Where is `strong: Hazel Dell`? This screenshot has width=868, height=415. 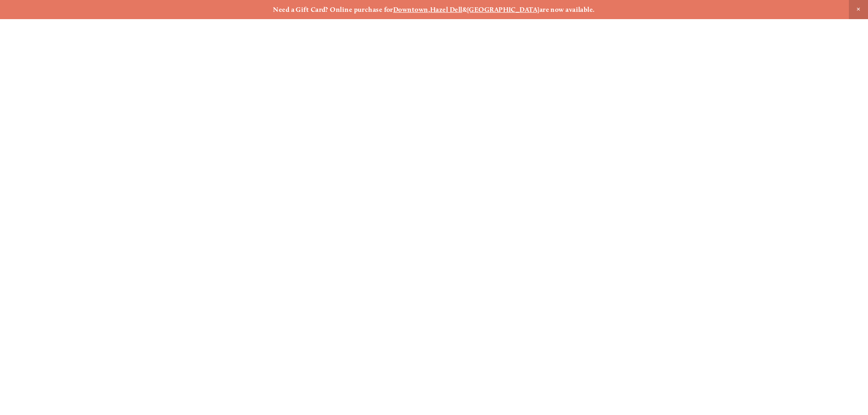 strong: Hazel Dell is located at coordinates (446, 9).